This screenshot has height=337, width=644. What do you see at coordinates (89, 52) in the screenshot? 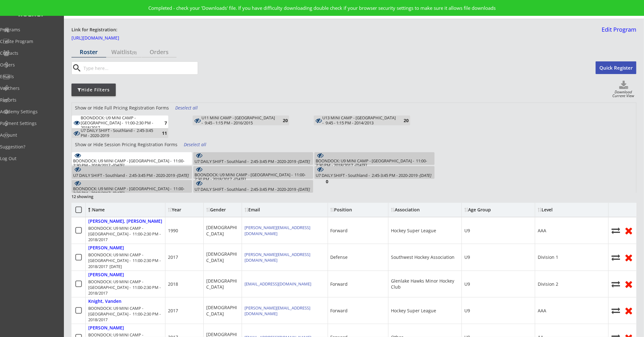
I see `div: Roster` at bounding box center [89, 52].